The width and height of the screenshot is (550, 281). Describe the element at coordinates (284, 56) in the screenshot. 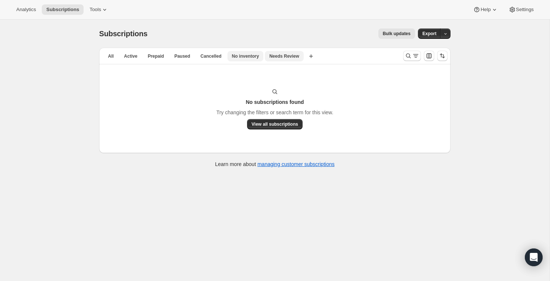

I see `span: Needs Review` at that location.